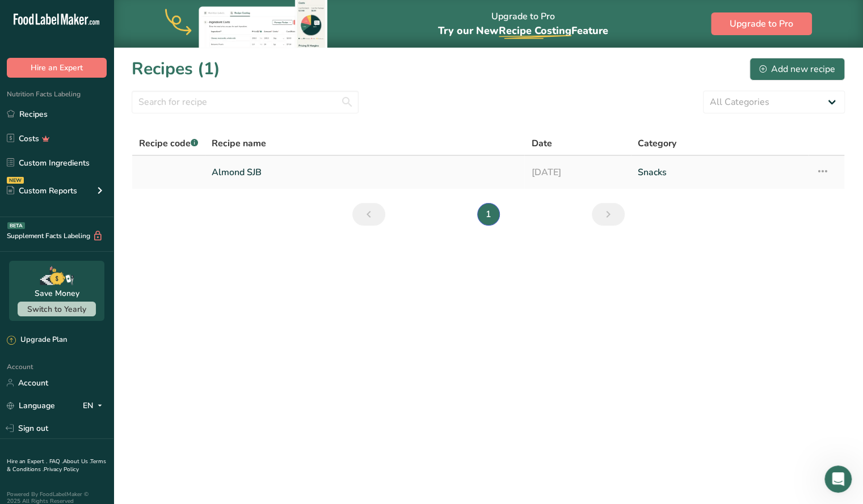 The height and width of the screenshot is (504, 863). I want to click on a: Almond SJB, so click(365, 172).